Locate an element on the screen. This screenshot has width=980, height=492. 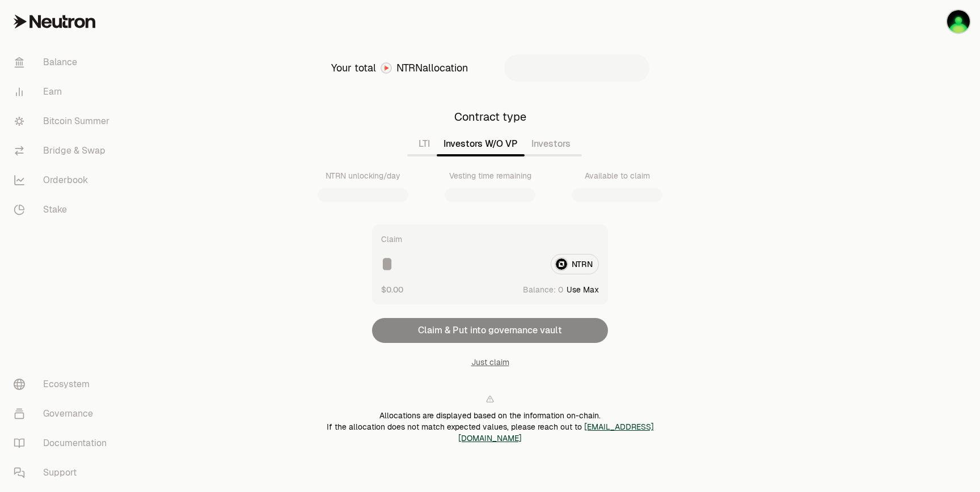
a: Orderbook is located at coordinates (64, 180).